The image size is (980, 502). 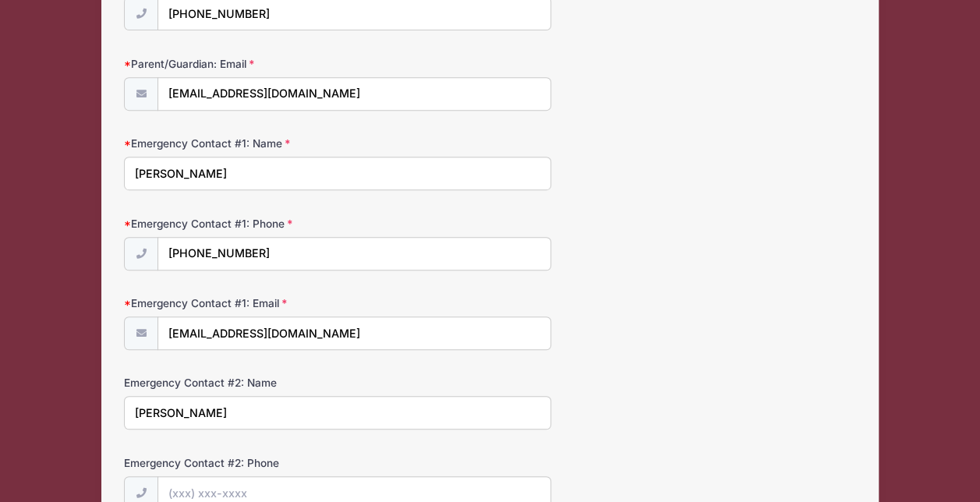 I want to click on label: Emergency Contact #2: Phone, so click(x=246, y=463).